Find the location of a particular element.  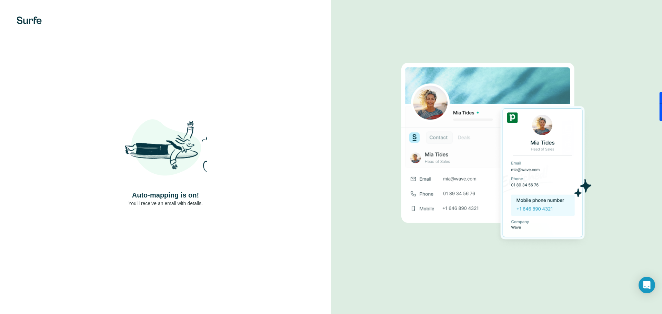

div: Open Intercom Messenger is located at coordinates (647, 285).